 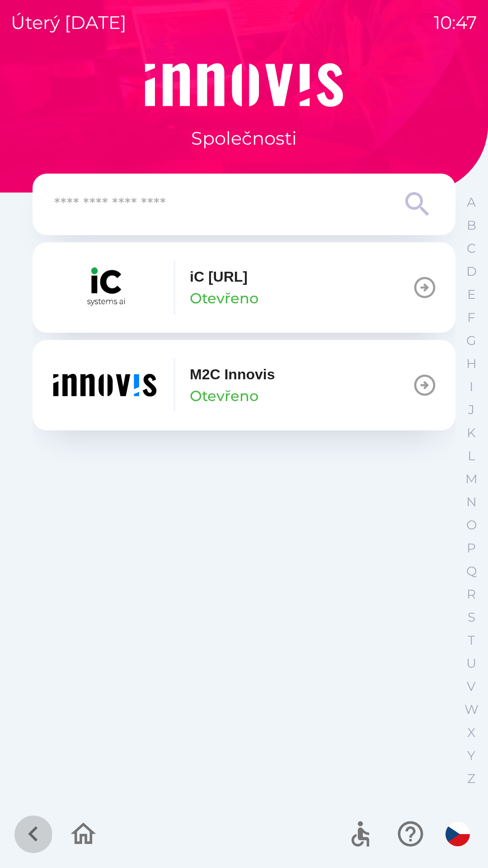 What do you see at coordinates (471, 202) in the screenshot?
I see `p: A` at bounding box center [471, 202].